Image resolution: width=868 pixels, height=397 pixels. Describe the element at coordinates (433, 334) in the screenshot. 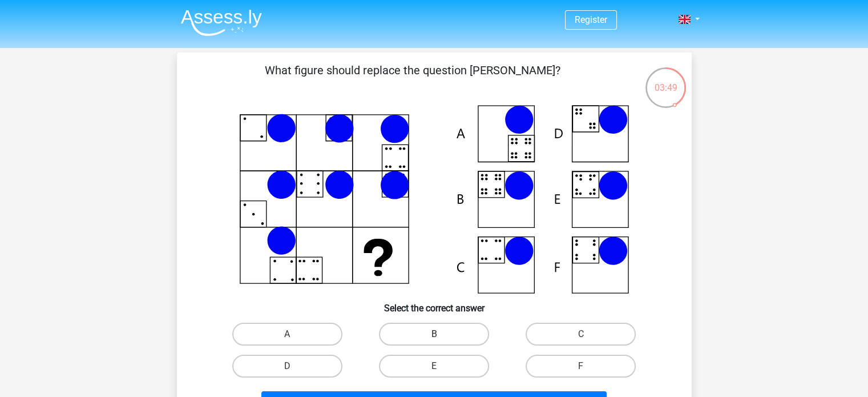

I see `label: B` at that location.